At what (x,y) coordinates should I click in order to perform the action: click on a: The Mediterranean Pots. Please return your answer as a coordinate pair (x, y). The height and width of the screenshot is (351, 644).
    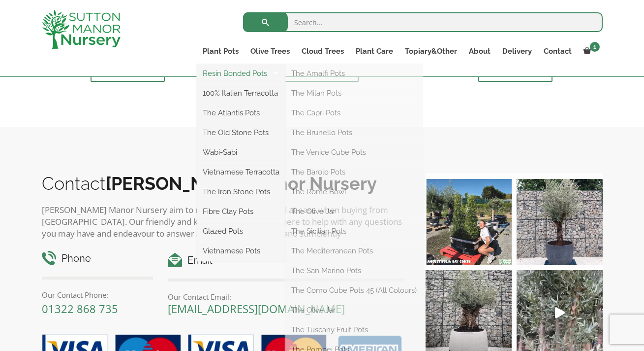
    Looking at the image, I should click on (354, 251).